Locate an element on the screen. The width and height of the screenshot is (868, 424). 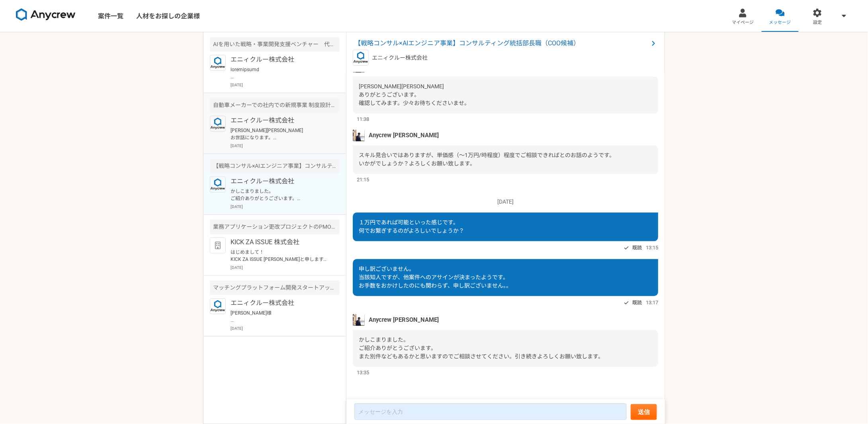
div: 業務アプリケーション更改プロジェクトのPMO募集 is located at coordinates (275, 227).